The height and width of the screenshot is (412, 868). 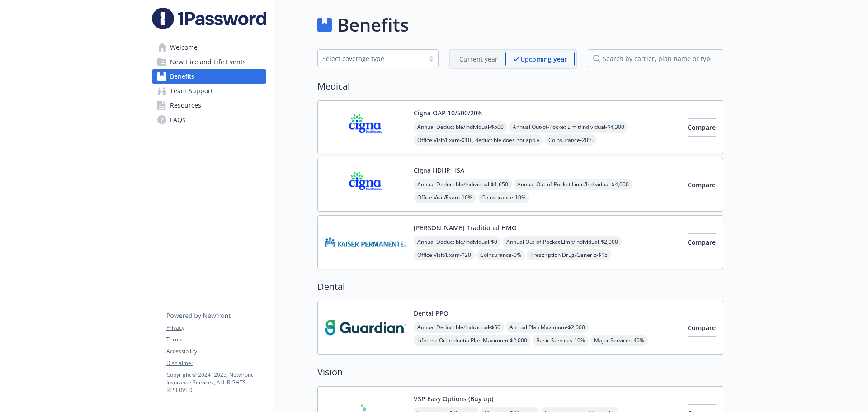 What do you see at coordinates (216, 351) in the screenshot?
I see `a: Accessibility` at bounding box center [216, 351].